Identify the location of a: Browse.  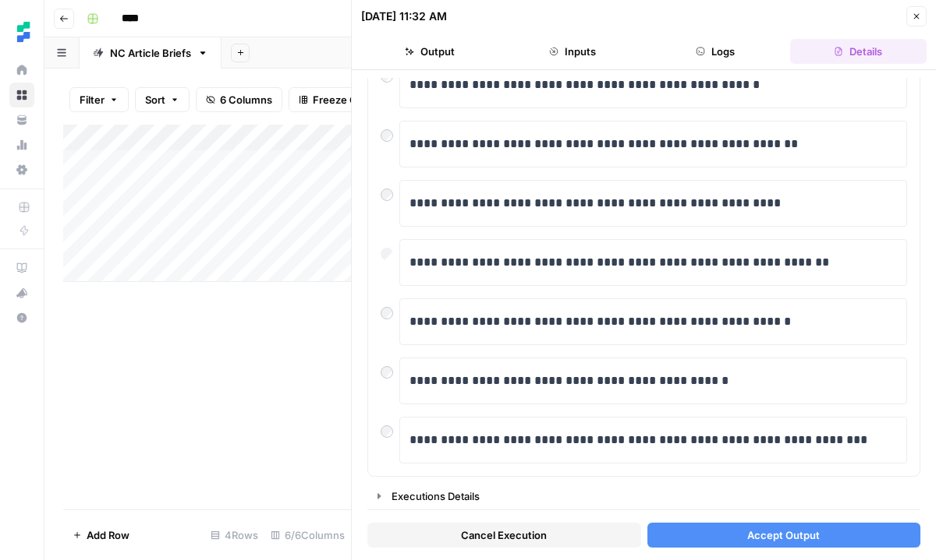
(22, 95).